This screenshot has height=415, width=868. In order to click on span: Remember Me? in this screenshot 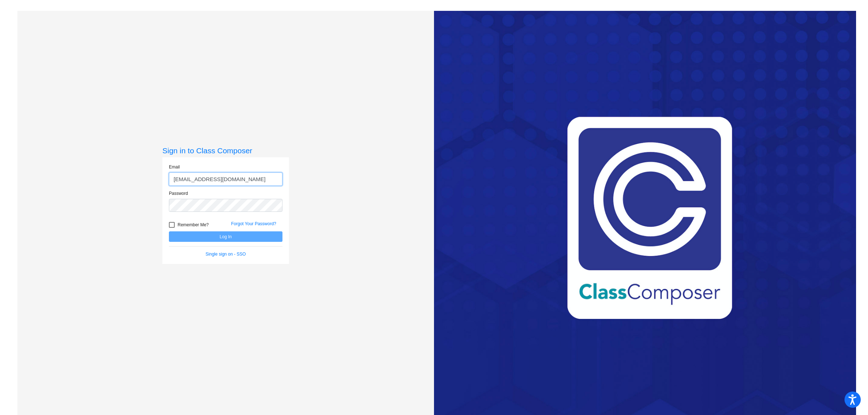, I will do `click(193, 225)`.